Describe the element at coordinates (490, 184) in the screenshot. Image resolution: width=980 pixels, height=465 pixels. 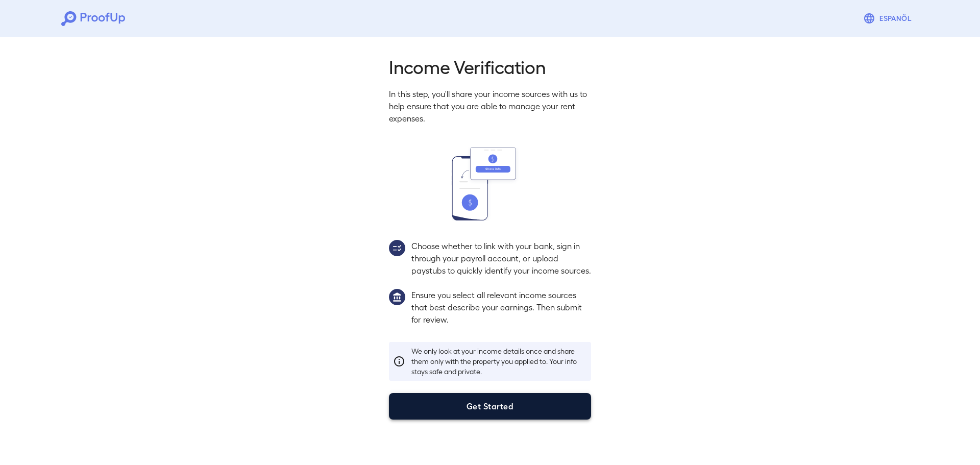
I see `img: transfer_money.svg` at that location.